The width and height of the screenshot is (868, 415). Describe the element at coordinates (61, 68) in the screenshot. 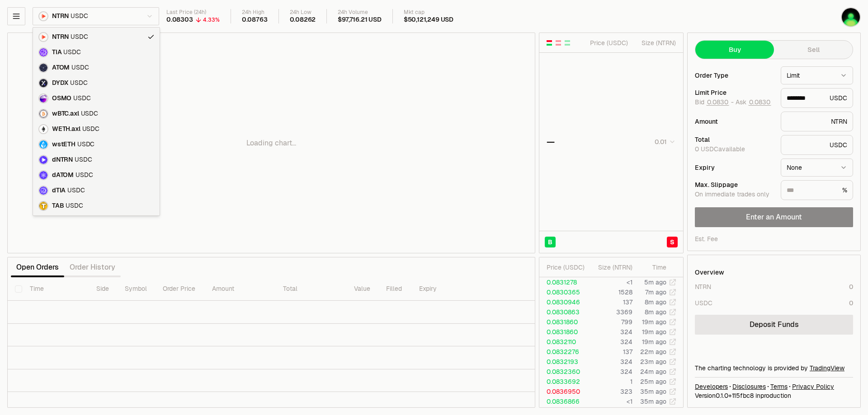

I see `span: ATOM` at that location.